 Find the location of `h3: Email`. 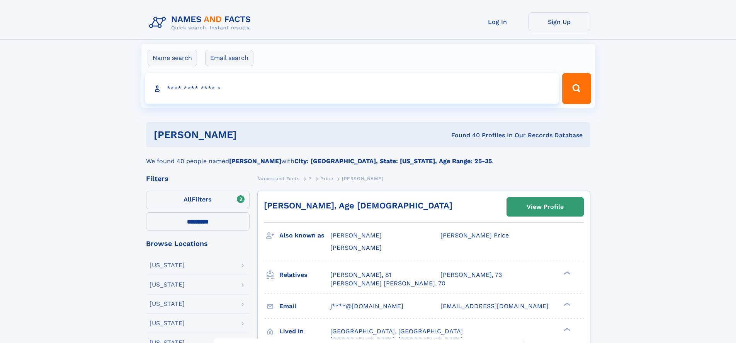

h3: Email is located at coordinates (305, 306).